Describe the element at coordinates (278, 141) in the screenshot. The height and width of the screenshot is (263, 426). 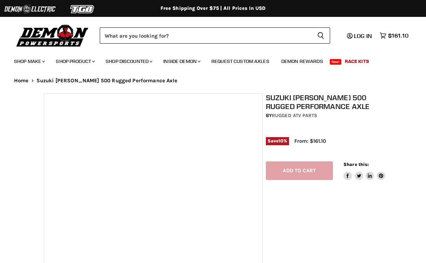
I see `span: Save %` at that location.